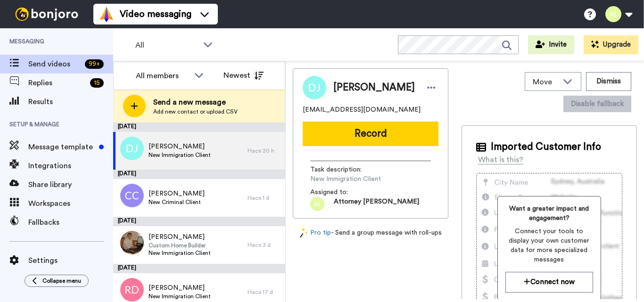 This screenshot has height=302, width=644. What do you see at coordinates (549, 282) in the screenshot?
I see `button: Connect now` at bounding box center [549, 282].